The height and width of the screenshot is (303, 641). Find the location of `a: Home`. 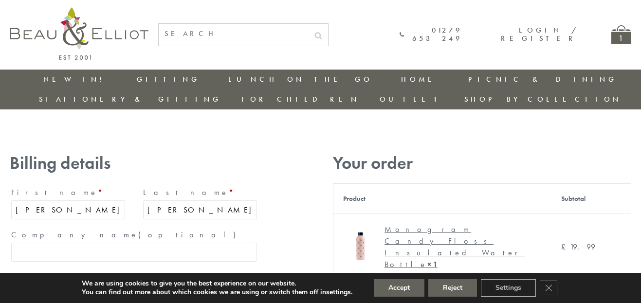

a: Home is located at coordinates (421, 79).